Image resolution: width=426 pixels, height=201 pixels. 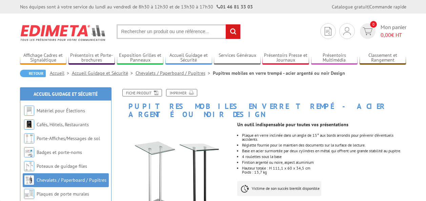 I want to click on a: Catalogue gratuit, so click(x=350, y=7).